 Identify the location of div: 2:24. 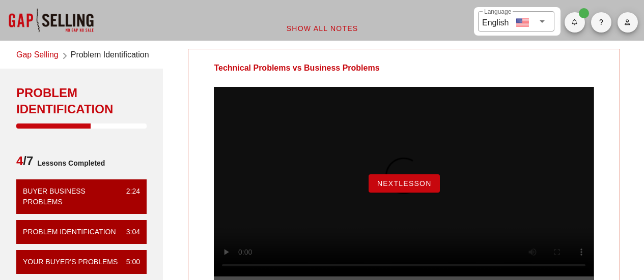
(129, 197).